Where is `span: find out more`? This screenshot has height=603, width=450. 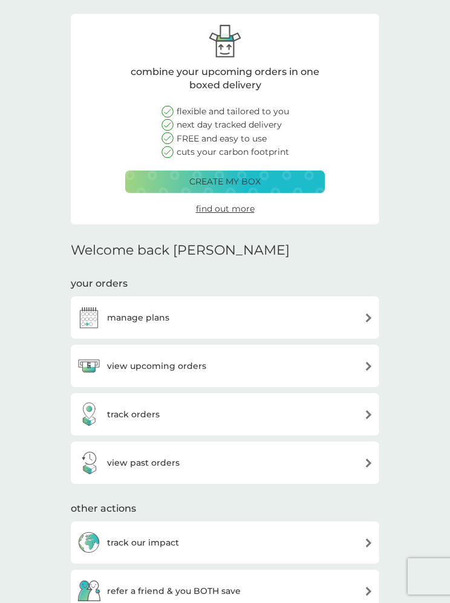
span: find out more is located at coordinates (225, 209).